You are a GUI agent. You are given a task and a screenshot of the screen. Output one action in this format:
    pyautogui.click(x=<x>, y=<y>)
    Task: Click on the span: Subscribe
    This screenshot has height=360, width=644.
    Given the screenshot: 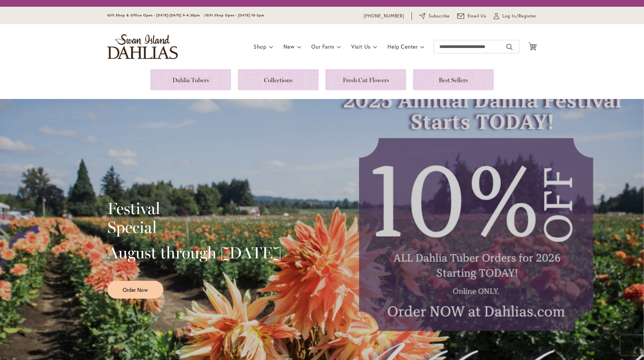 What is the action you would take?
    pyautogui.click(x=439, y=16)
    